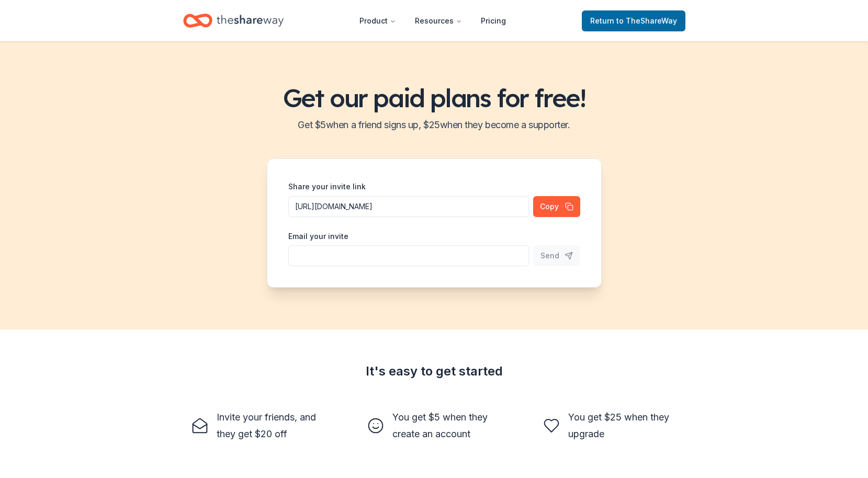  What do you see at coordinates (557, 206) in the screenshot?
I see `button: Copy` at bounding box center [557, 206].